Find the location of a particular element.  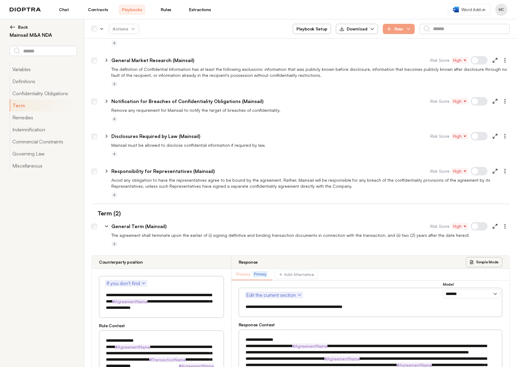

p: Mainsail must be allowed to disclose confidential information if required by law. is located at coordinates (311, 145).